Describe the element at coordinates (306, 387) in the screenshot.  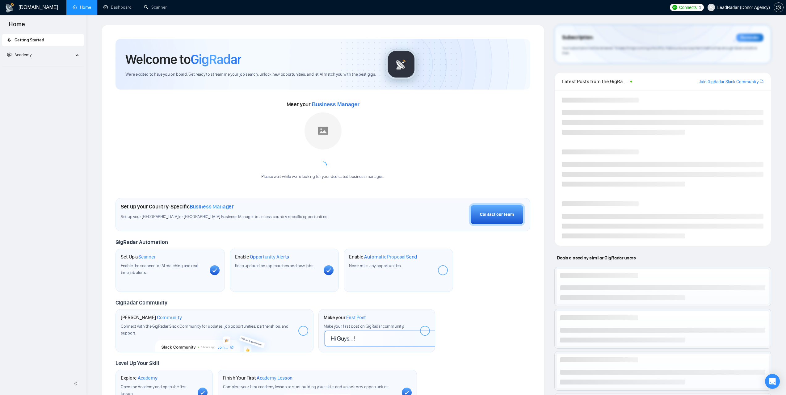
I see `span: Complete your first academy lesson to start building your skills and unlock new opportunities.` at that location.